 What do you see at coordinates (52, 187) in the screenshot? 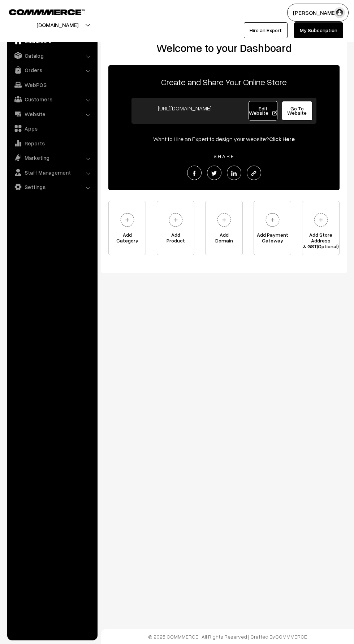
I see `a: Settings` at bounding box center [52, 187].